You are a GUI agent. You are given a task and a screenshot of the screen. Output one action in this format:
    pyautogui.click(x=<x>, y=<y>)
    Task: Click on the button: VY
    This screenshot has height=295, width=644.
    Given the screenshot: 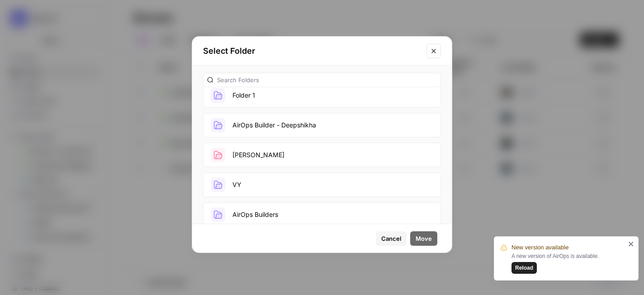 What is the action you would take?
    pyautogui.click(x=322, y=185)
    